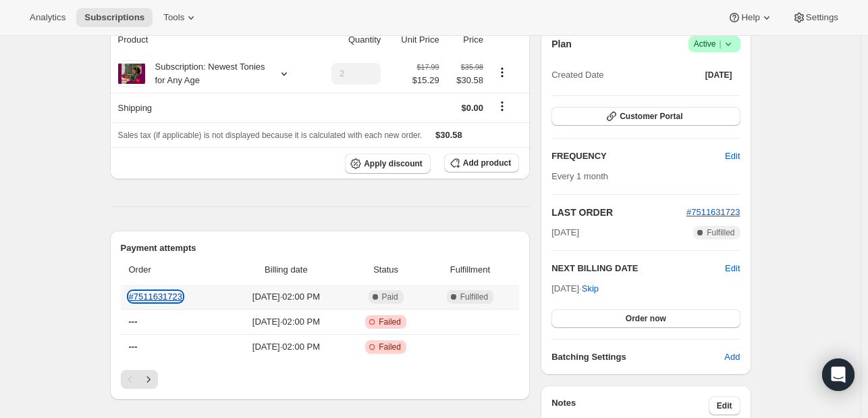  I want to click on span: Fulfillment, so click(470, 269).